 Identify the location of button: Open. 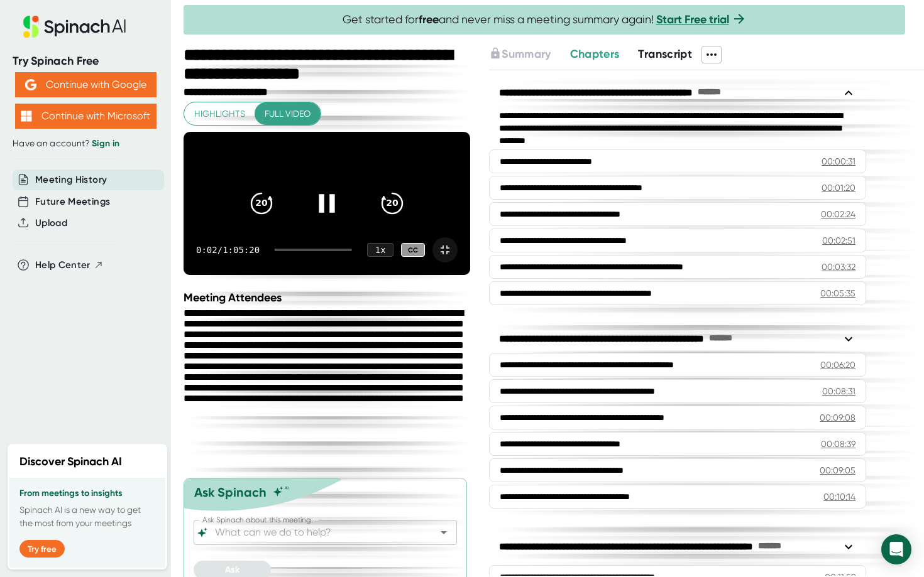
(444, 533).